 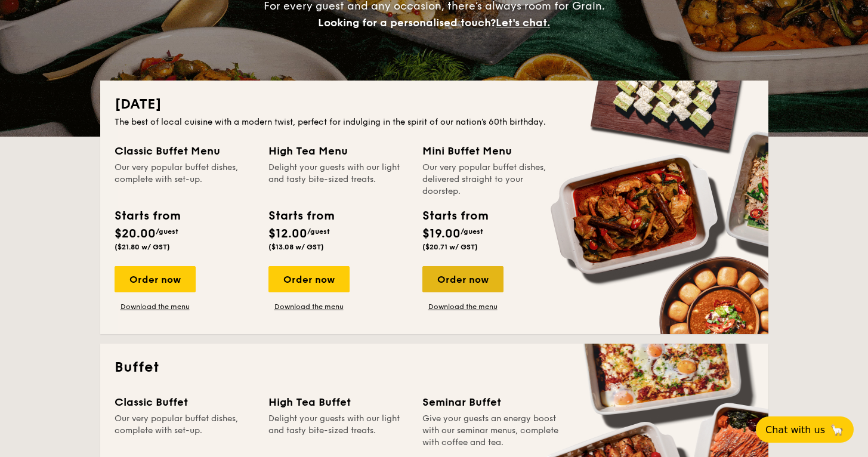 What do you see at coordinates (407, 23) in the screenshot?
I see `span: Looking for a personalised touch?` at bounding box center [407, 23].